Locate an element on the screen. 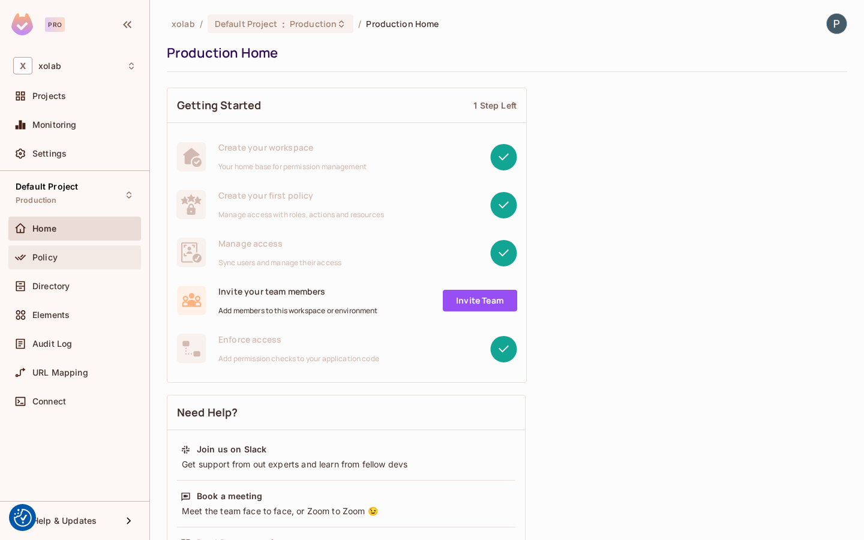 Image resolution: width=864 pixels, height=540 pixels. span: Connect is located at coordinates (49, 401).